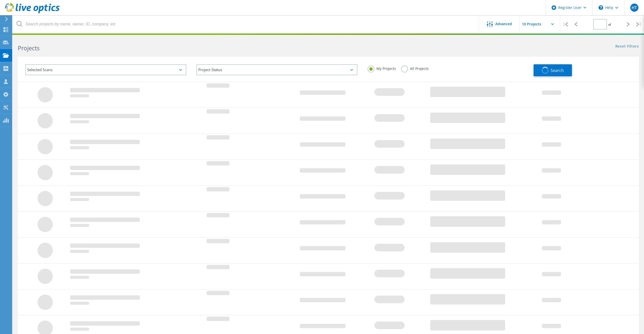  Describe the element at coordinates (609, 25) in the screenshot. I see `span: of` at that location.